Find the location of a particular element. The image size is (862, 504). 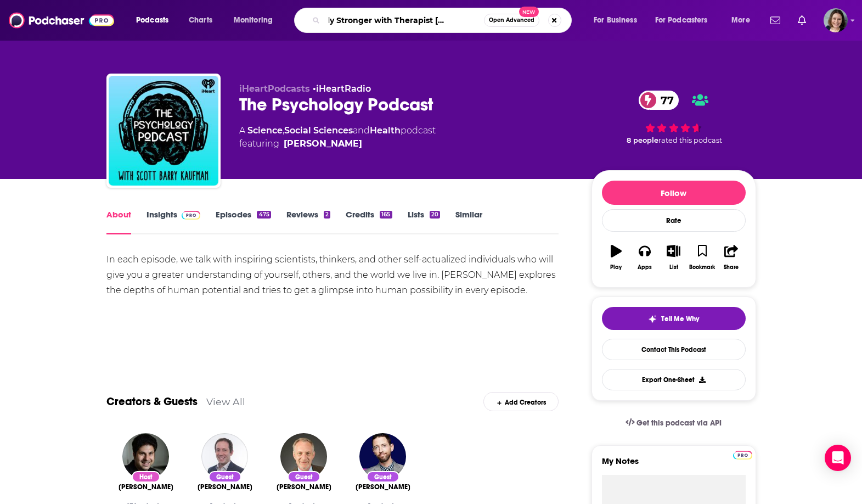

img: Neal Brennan is located at coordinates (383, 456).